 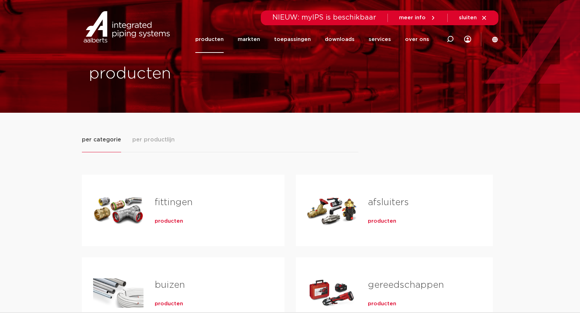 I want to click on a: over ons, so click(x=417, y=39).